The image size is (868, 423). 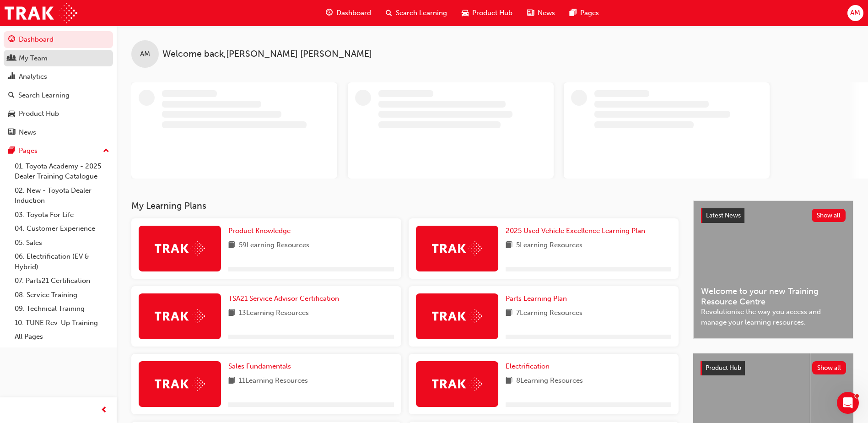 What do you see at coordinates (58, 95) in the screenshot?
I see `a: Search Learning` at bounding box center [58, 95].